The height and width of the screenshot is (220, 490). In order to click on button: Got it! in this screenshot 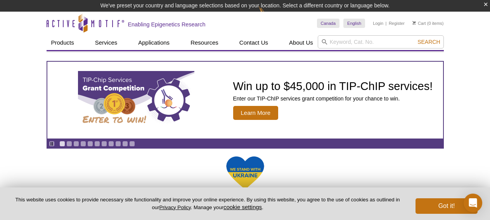, I will do `click(447, 206)`.